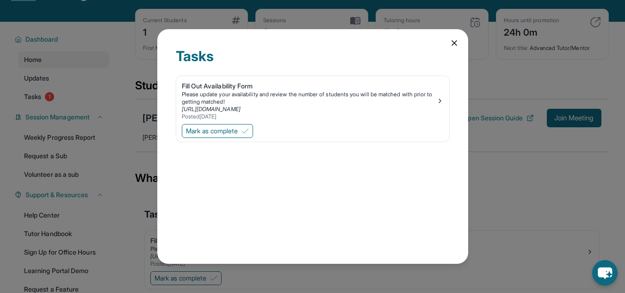 The width and height of the screenshot is (625, 293). What do you see at coordinates (245, 131) in the screenshot?
I see `img: Mark as complete` at bounding box center [245, 131].